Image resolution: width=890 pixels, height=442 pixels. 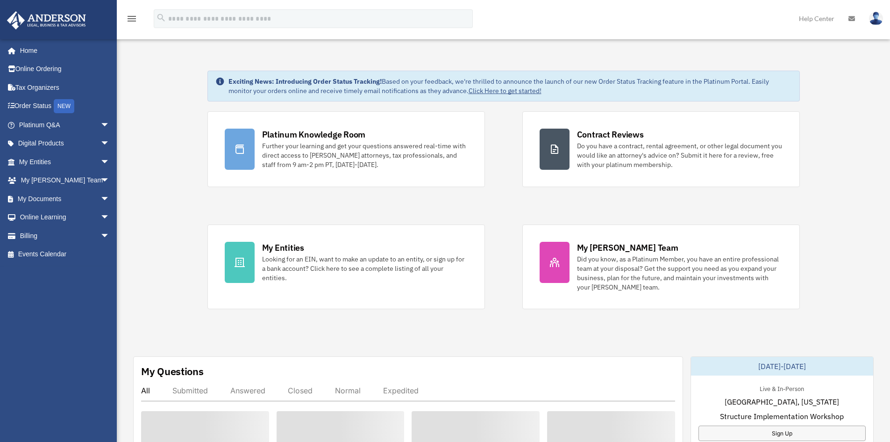 I want to click on div: Normal, so click(x=348, y=390).